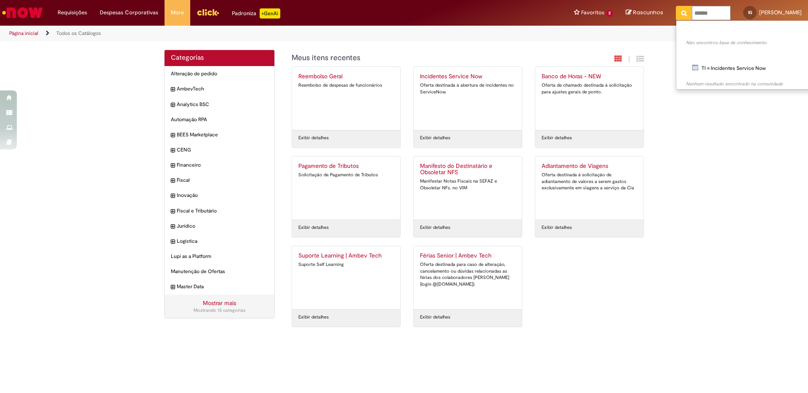 The image size is (808, 393). I want to click on a: Férias Senior | Ambev Tech Oferta destinada para caso de alteração, cancelamento ou dúvidas relac..., so click(468, 278).